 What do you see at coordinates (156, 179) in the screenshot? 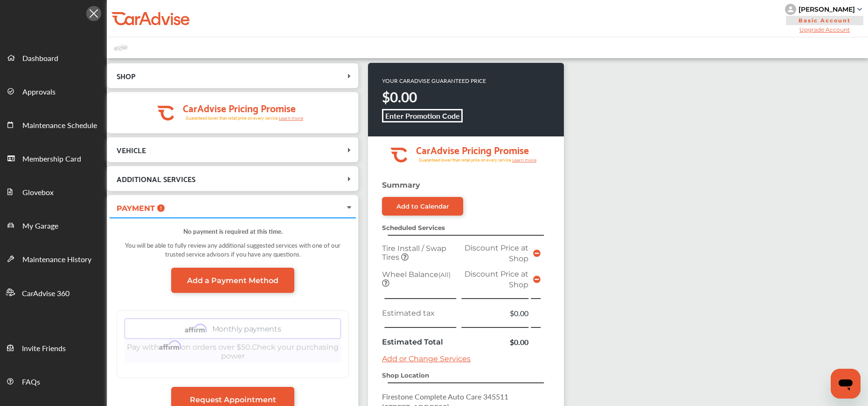
I see `span: ADDITIONAL SERVICES` at bounding box center [156, 179].